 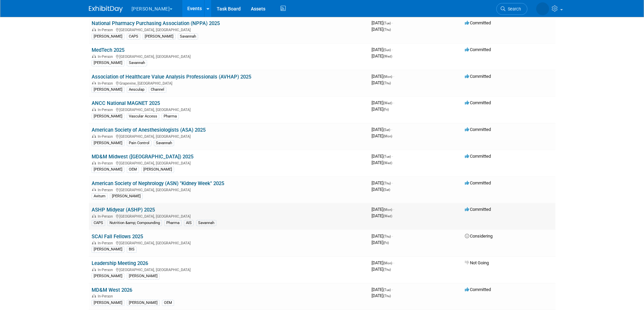 I want to click on a: American Society of Anesthesiologists (ASA) 2025, so click(x=149, y=130).